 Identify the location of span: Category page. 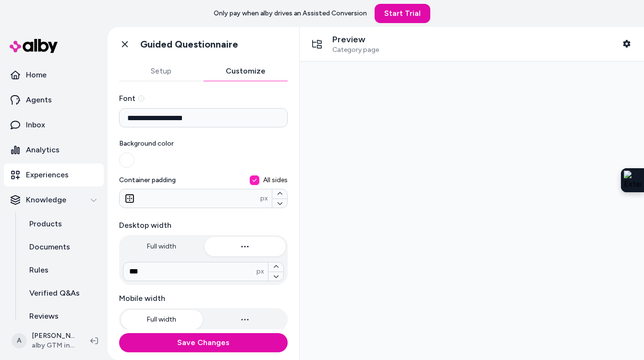
(356, 50).